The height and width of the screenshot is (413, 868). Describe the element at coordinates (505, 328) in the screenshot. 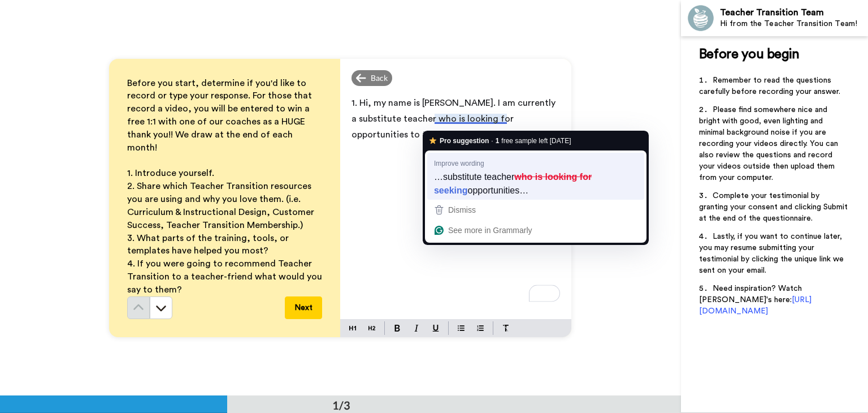

I see `img: clear-format.svg` at that location.